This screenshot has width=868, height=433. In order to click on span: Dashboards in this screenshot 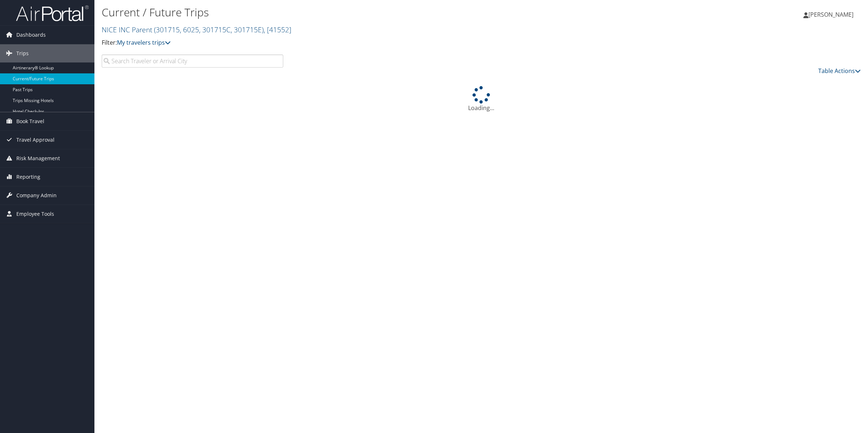, I will do `click(31, 35)`.